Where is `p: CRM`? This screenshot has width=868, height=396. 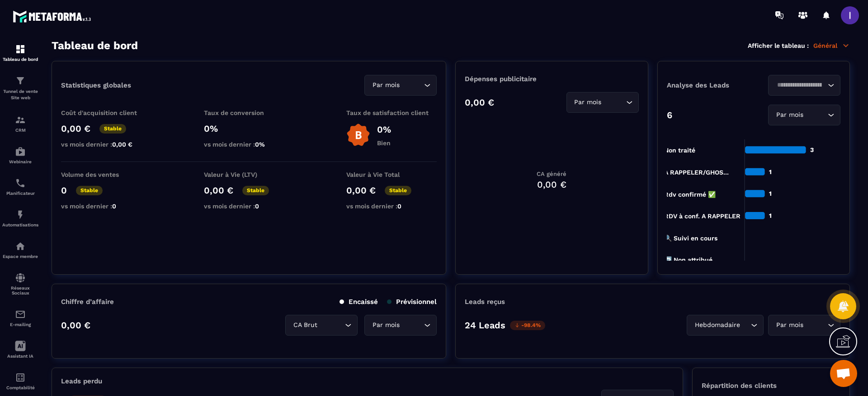 p: CRM is located at coordinates (20, 130).